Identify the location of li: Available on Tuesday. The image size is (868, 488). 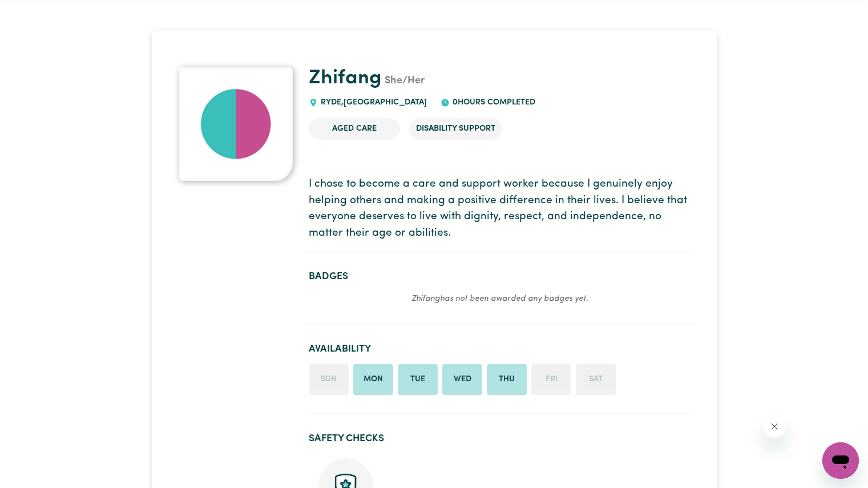
(418, 380).